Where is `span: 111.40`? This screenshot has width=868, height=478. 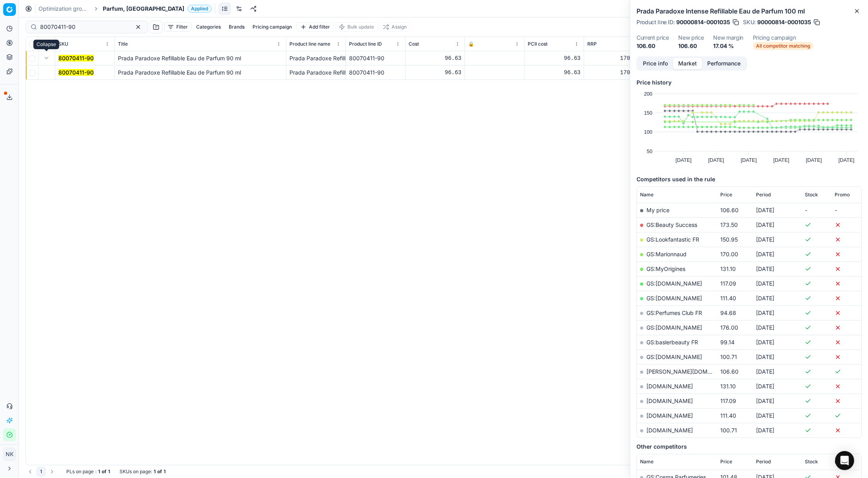
span: 111.40 is located at coordinates (728, 298).